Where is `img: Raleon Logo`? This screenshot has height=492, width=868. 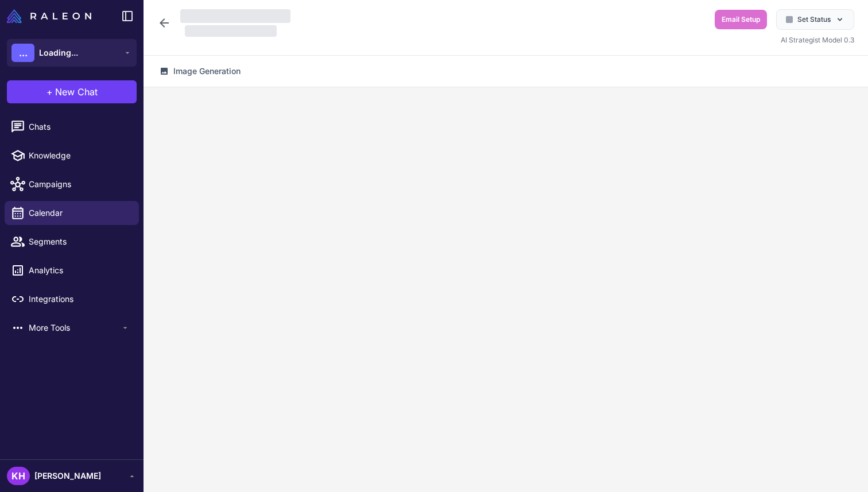
img: Raleon Logo is located at coordinates (49, 16).